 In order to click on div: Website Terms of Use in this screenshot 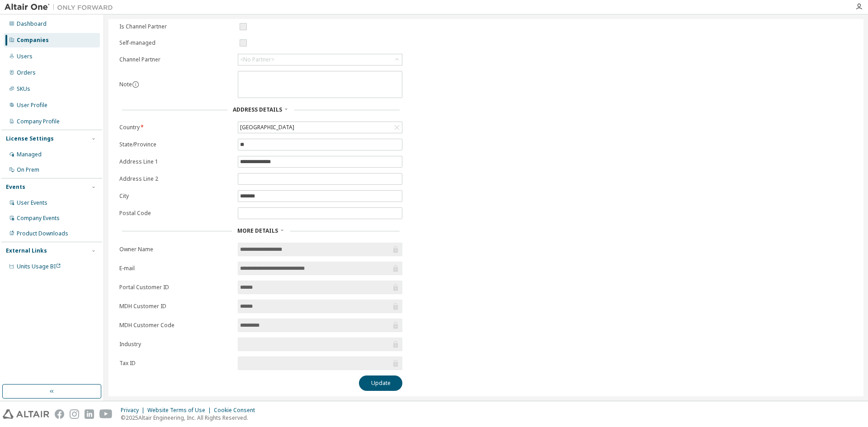, I will do `click(180, 410)`.